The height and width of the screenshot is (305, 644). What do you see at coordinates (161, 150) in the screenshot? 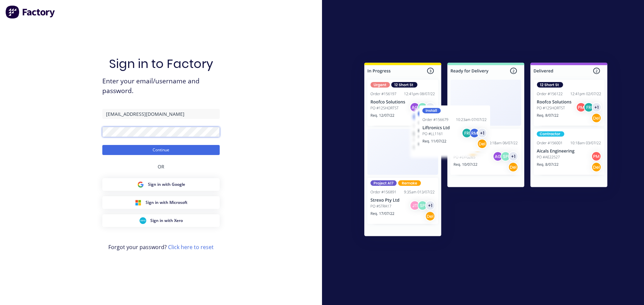
I see `button: Continue` at bounding box center [161, 150].